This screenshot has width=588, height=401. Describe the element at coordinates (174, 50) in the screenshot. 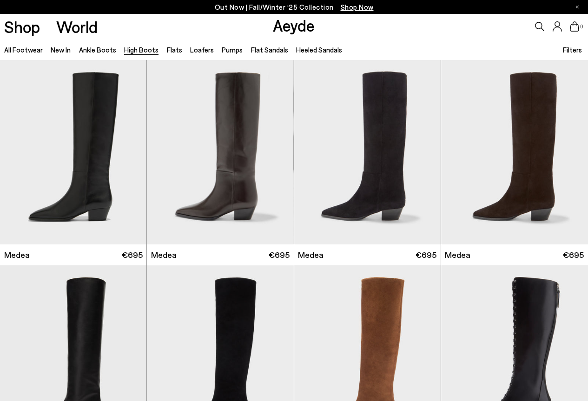

I see `a: Flats` at that location.